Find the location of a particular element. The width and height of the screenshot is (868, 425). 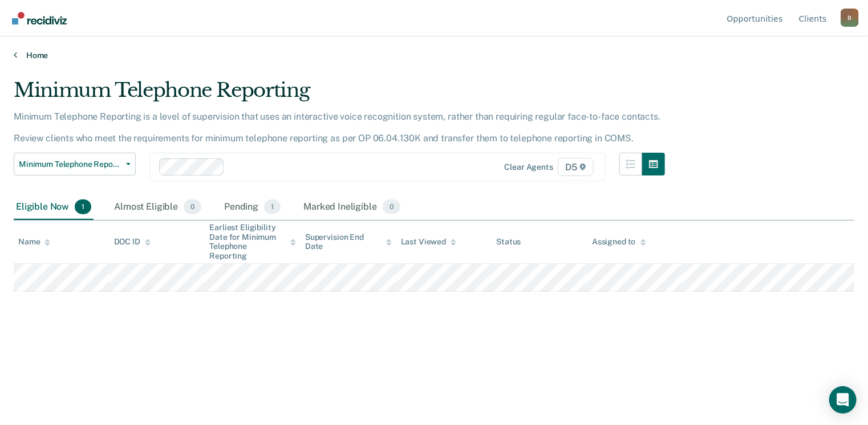

button: Profile dropdown button is located at coordinates (850, 18).